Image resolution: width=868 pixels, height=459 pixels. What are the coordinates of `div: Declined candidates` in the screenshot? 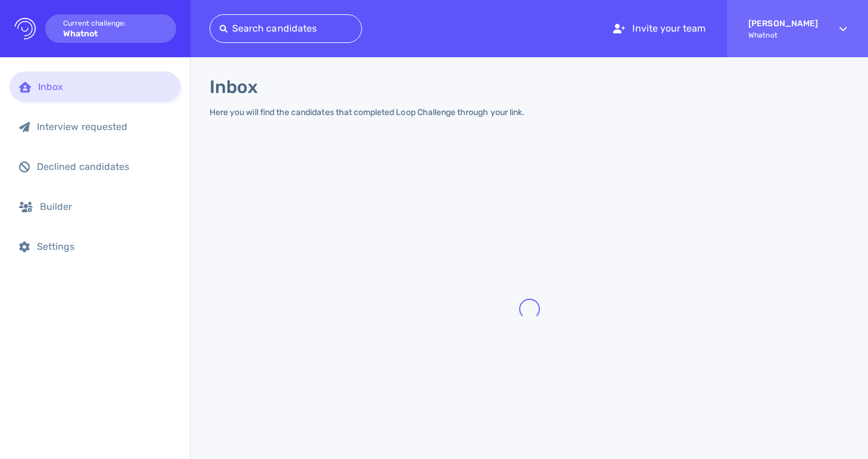 It's located at (103, 166).